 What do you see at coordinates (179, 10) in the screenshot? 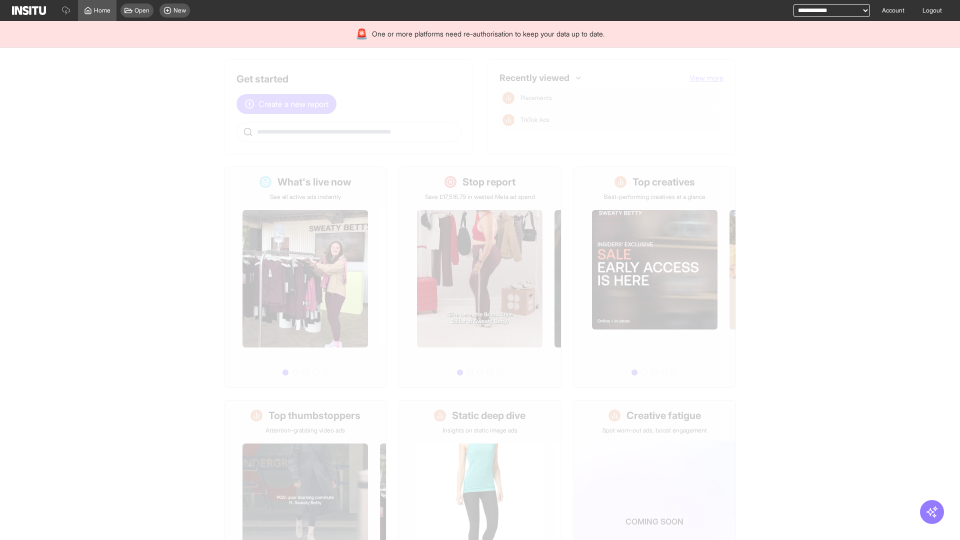
I see `span: New` at bounding box center [179, 10].